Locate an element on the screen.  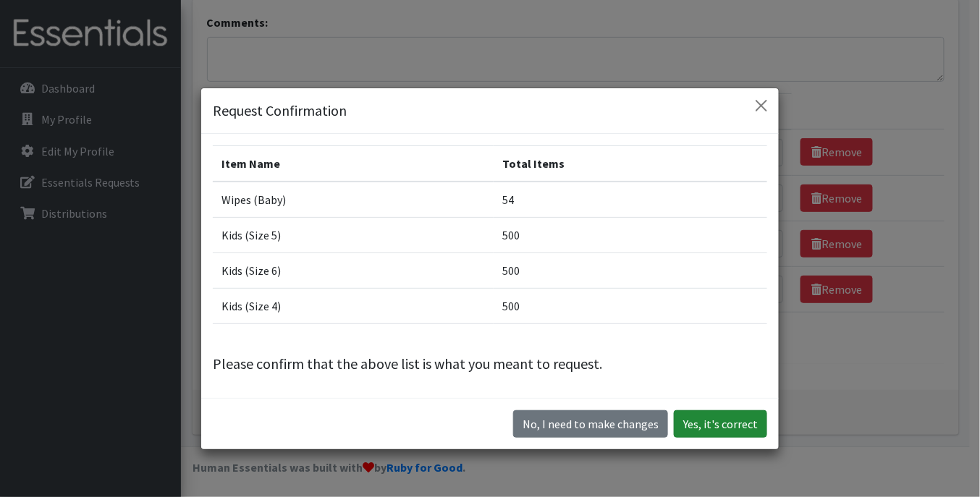
th: Total Items is located at coordinates (631, 164).